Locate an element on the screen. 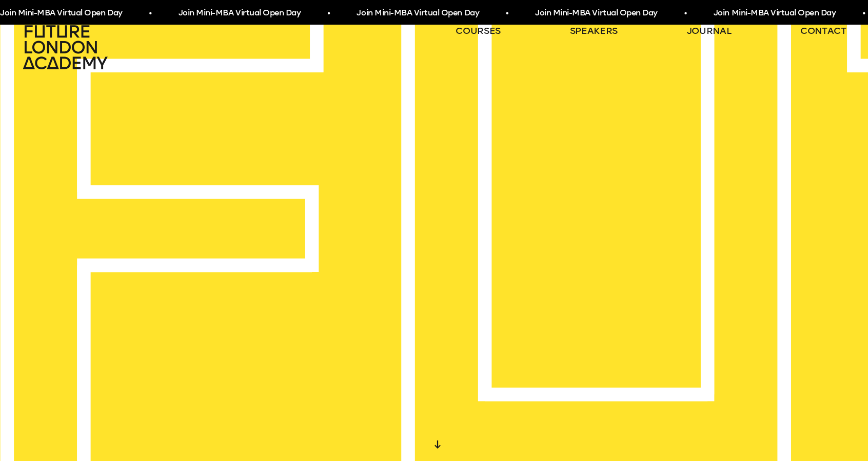 This screenshot has height=461, width=868. a: contact is located at coordinates (823, 31).